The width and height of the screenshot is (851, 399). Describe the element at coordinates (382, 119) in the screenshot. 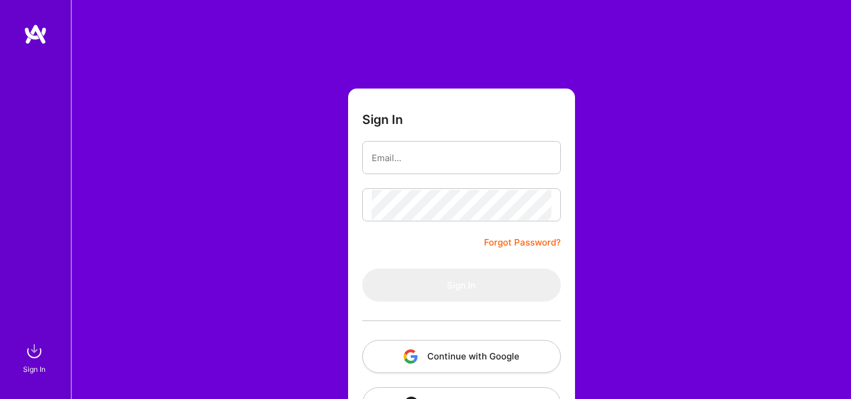

I see `h3: Sign In` at that location.